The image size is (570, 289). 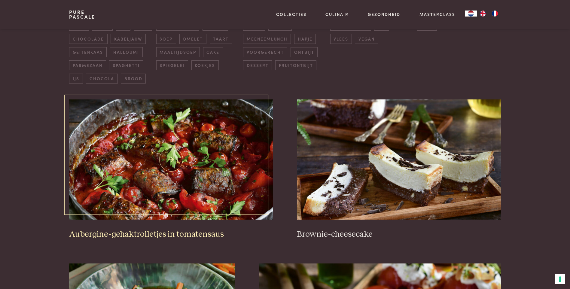 What do you see at coordinates (172, 65) in the screenshot?
I see `span: spiegelei` at bounding box center [172, 65].